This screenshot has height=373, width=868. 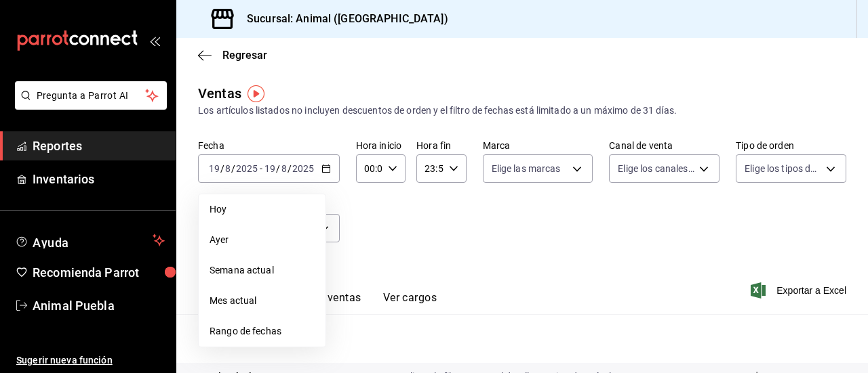 What do you see at coordinates (262, 331) in the screenshot?
I see `span: Rango de fechas` at bounding box center [262, 331].